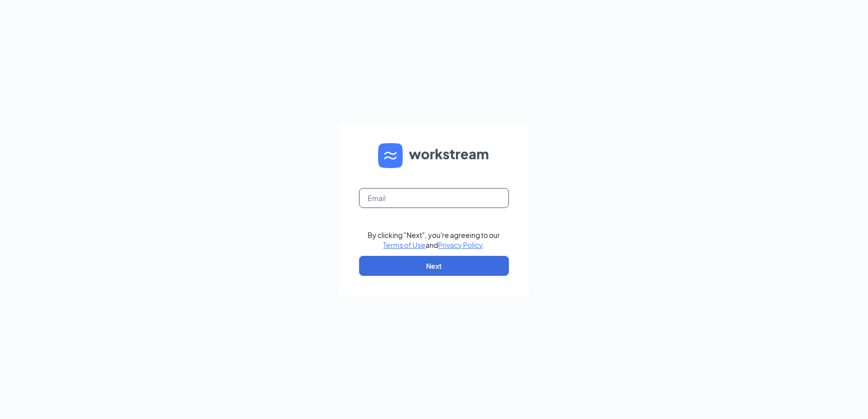 The image size is (868, 419). What do you see at coordinates (434, 266) in the screenshot?
I see `button: Next` at bounding box center [434, 266].